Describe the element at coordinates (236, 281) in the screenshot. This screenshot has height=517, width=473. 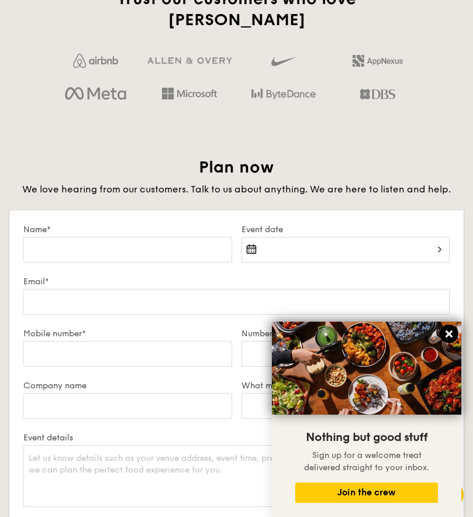
I see `label: Email*` at that location.